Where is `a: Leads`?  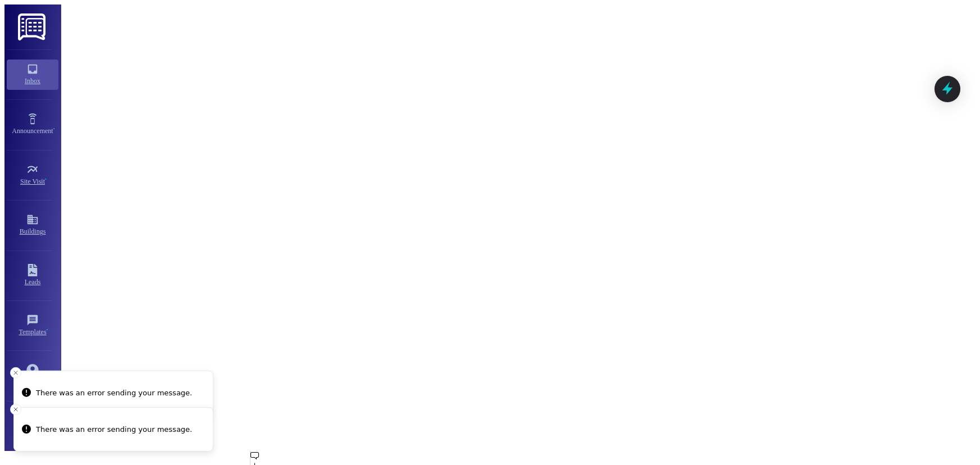
a: Leads is located at coordinates (32, 276).